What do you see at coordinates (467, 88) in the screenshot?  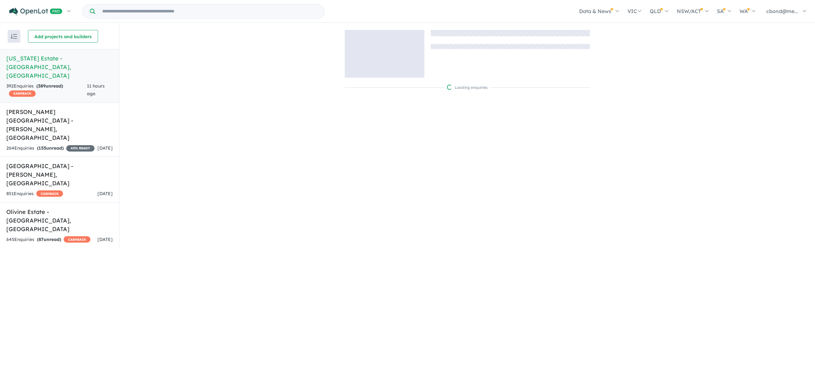 I see `div: Loading enquiries` at bounding box center [467, 88].